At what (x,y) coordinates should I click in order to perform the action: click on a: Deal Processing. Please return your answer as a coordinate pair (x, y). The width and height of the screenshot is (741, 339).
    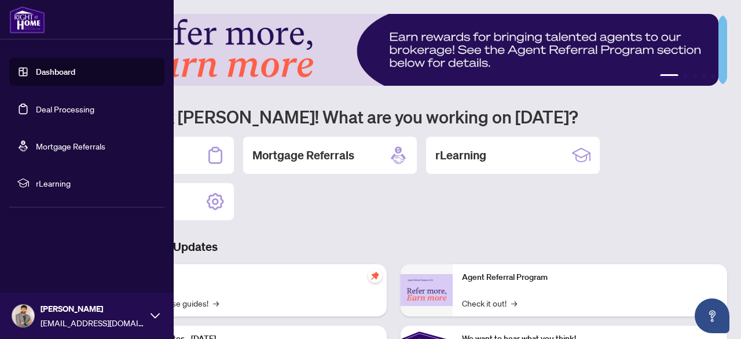
    Looking at the image, I should click on (65, 109).